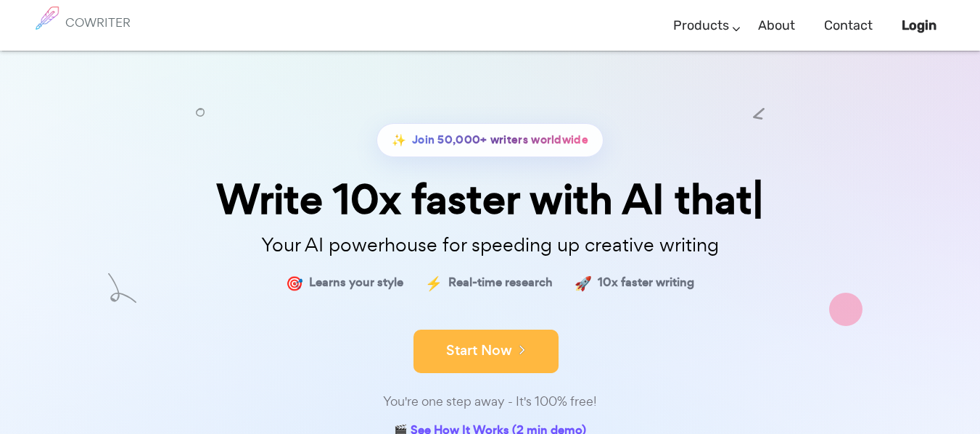 The height and width of the screenshot is (434, 980). I want to click on a: Contact, so click(848, 25).